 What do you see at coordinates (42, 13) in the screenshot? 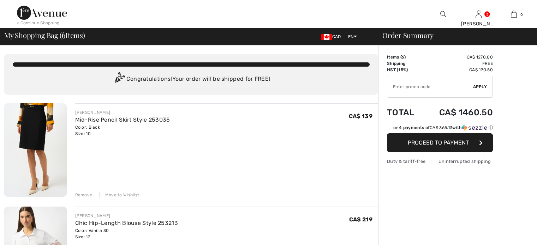
I see `img: 1ère Avenue` at bounding box center [42, 13].